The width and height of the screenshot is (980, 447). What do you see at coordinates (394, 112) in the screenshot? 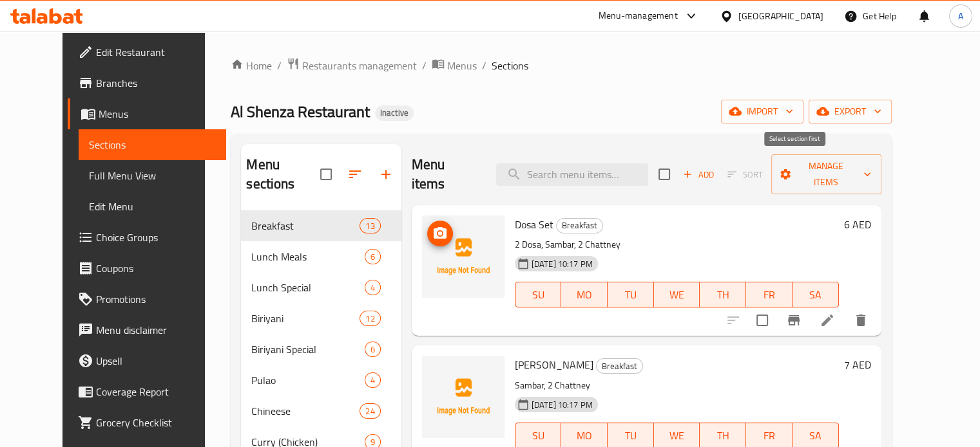
I see `span: Inactive` at bounding box center [394, 112].